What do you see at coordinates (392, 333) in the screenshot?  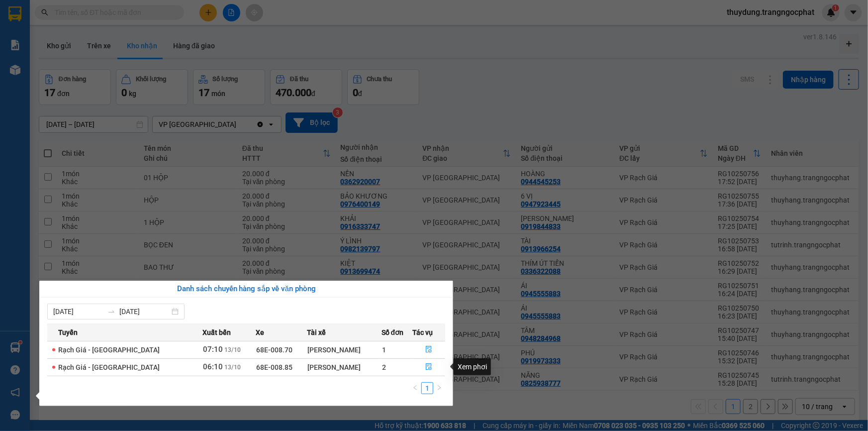 I see `span: Số đơn` at bounding box center [392, 333].